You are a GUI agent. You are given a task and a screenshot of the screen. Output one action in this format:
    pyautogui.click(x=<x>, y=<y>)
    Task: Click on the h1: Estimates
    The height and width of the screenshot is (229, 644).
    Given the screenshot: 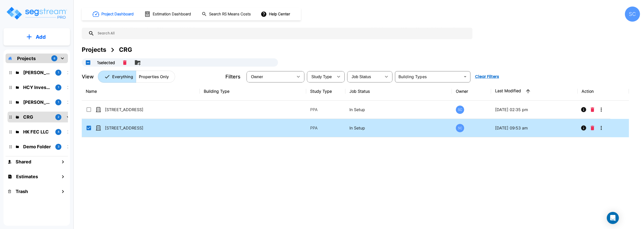 What is the action you would take?
    pyautogui.click(x=27, y=176)
    